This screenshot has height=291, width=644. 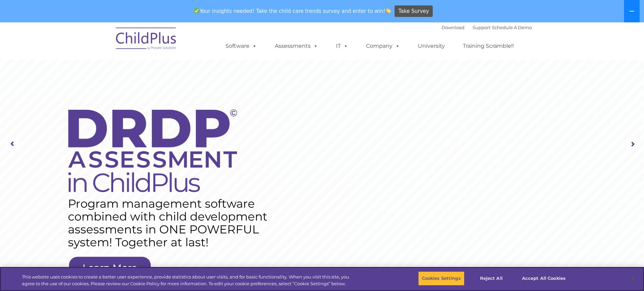 What do you see at coordinates (512, 27) in the screenshot?
I see `a: Schedule A Demo` at bounding box center [512, 27].